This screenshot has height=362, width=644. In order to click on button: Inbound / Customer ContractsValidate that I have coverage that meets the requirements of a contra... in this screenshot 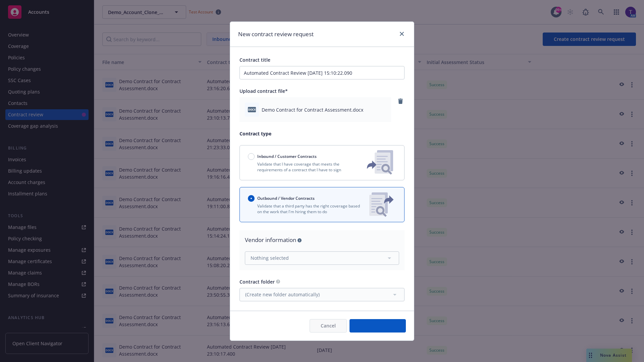, I will do `click(322, 162)`.